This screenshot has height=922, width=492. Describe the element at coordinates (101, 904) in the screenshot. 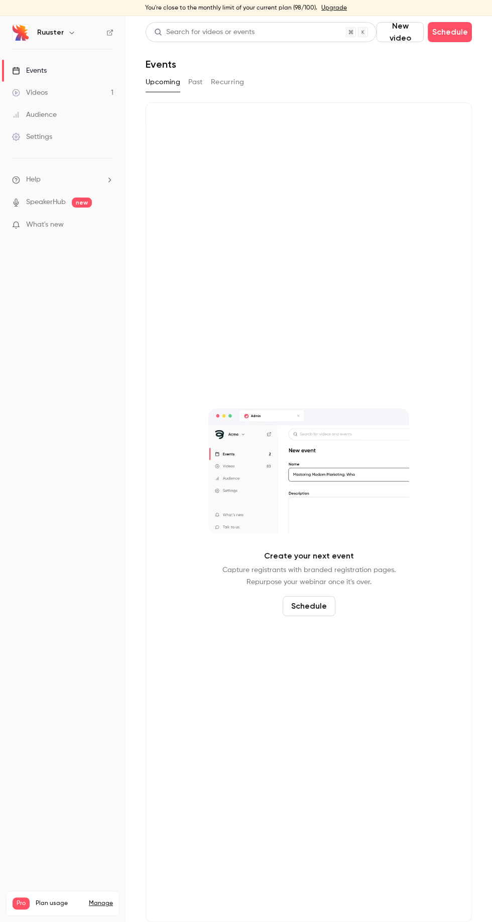

I see `a: Manage` at that location.